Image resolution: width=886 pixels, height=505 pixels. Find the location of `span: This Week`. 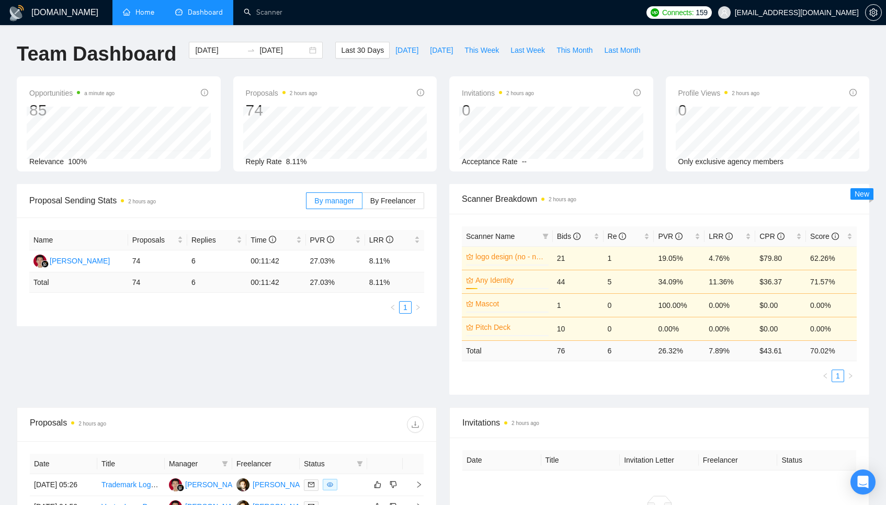

span: This Week is located at coordinates (482, 50).